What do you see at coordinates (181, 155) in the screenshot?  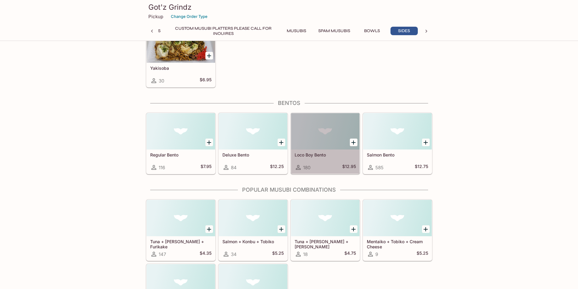 I see `h5: Regular Bento` at bounding box center [181, 155].